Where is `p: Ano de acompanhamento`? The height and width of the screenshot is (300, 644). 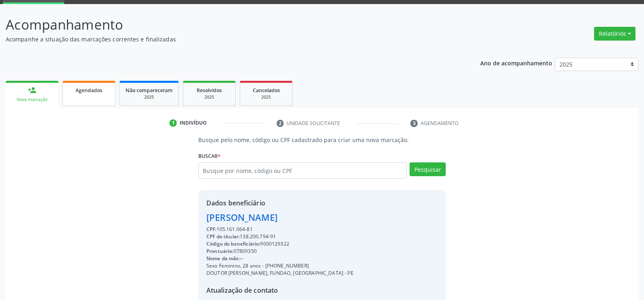 p: Ano de acompanhamento is located at coordinates (516, 63).